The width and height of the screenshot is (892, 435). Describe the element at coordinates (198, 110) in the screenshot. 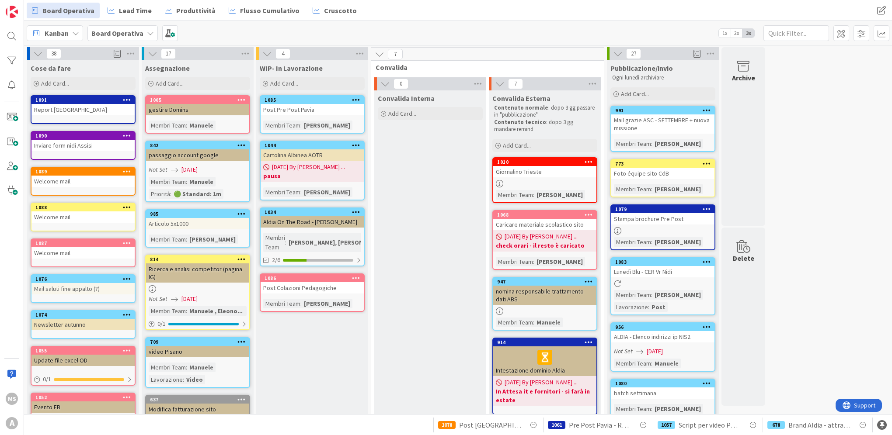

I see `div: gestire Domins` at that location.